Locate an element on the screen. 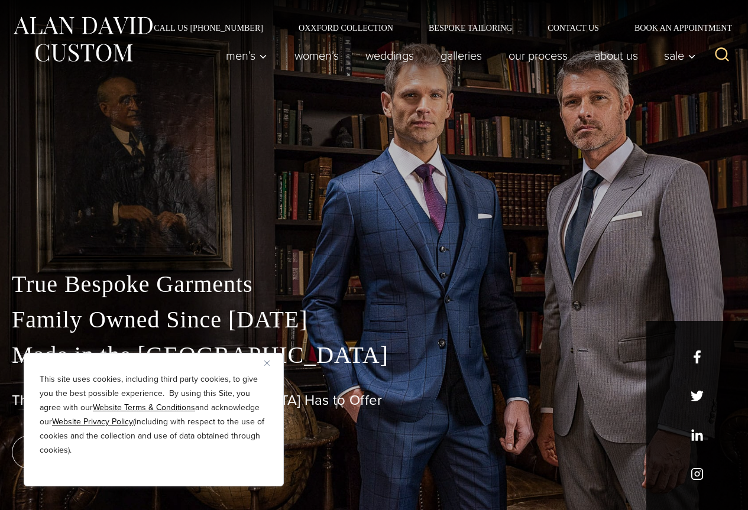 The height and width of the screenshot is (510, 748). a: Website Privacy Policy is located at coordinates (92, 422).